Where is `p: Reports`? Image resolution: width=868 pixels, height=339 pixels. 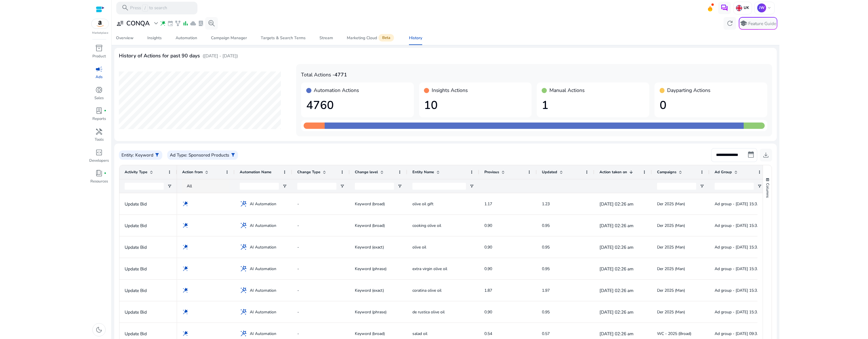 p: Reports is located at coordinates (99, 119).